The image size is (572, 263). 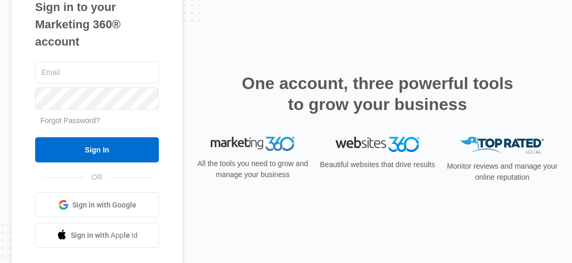 What do you see at coordinates (503, 172) in the screenshot?
I see `p: Monitor reviews and manage your online reputation` at bounding box center [503, 172].